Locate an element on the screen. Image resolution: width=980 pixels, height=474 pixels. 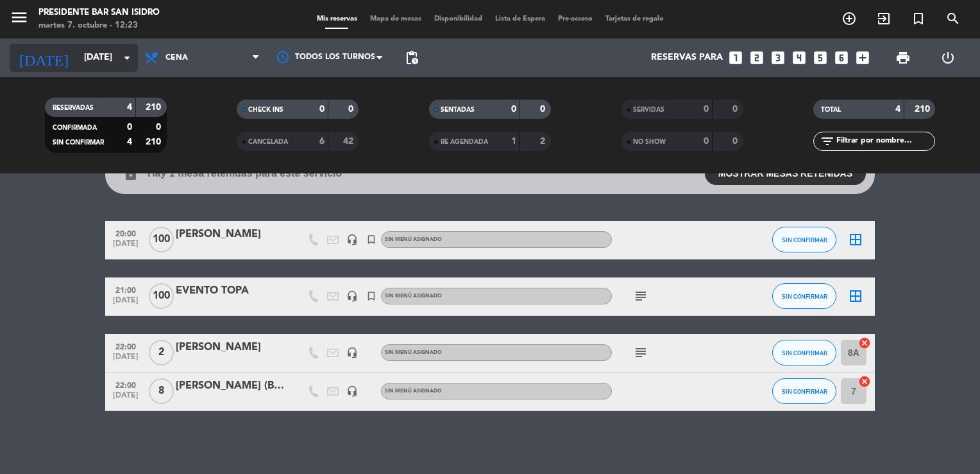
span: RESERVADAS is located at coordinates (74, 108).